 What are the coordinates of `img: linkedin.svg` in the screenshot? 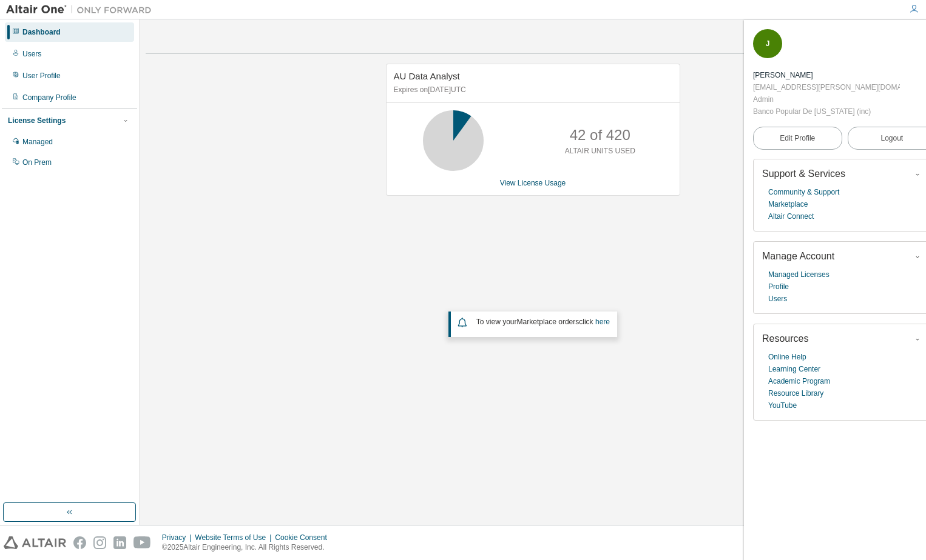 It's located at (119, 543).